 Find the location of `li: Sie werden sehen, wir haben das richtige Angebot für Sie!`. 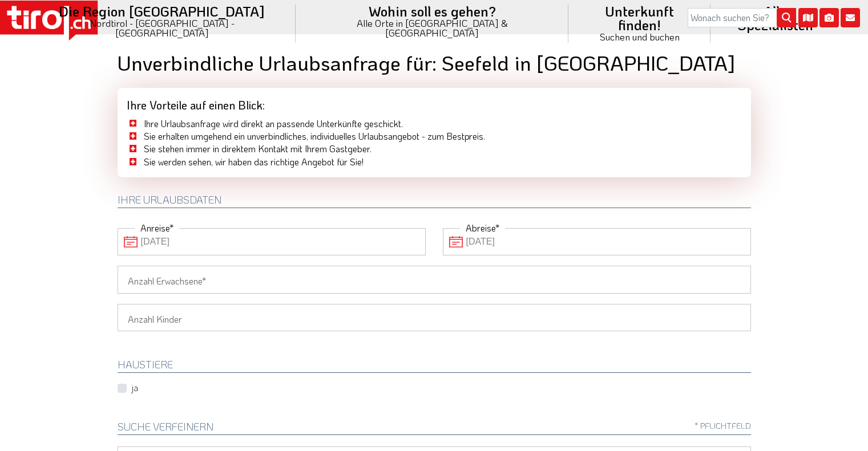

li: Sie werden sehen, wir haben das richtige Angebot für Sie! is located at coordinates (435, 162).